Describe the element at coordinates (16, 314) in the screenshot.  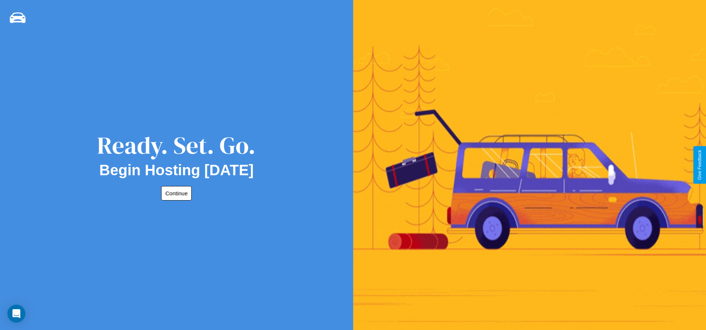
I see `div: Open Intercom Messenger` at that location.